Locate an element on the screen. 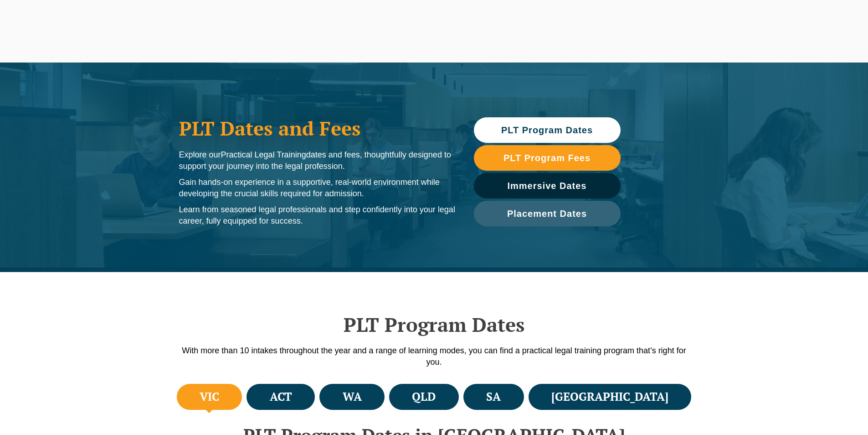 The image size is (868, 435). h4: WA is located at coordinates (352, 396).